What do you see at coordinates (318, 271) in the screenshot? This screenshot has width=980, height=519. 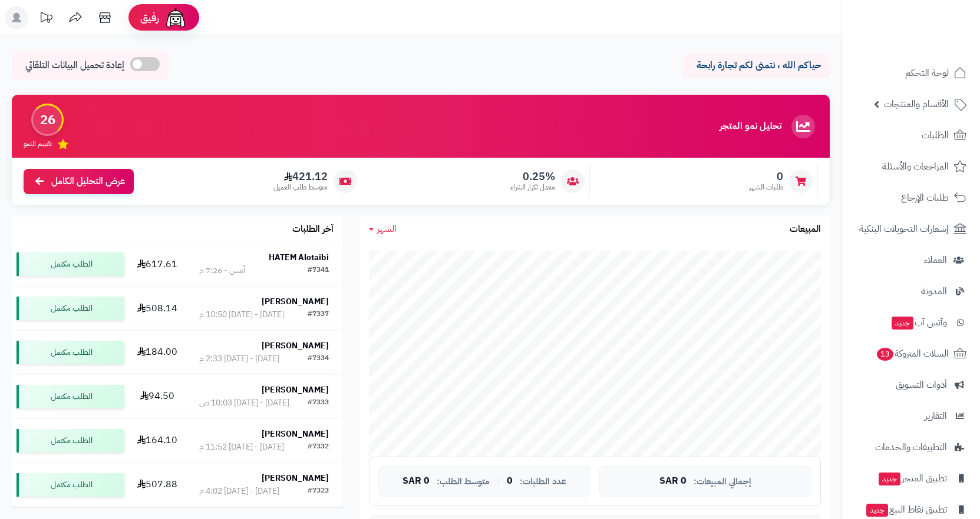 I see `div: #7341` at bounding box center [318, 271].